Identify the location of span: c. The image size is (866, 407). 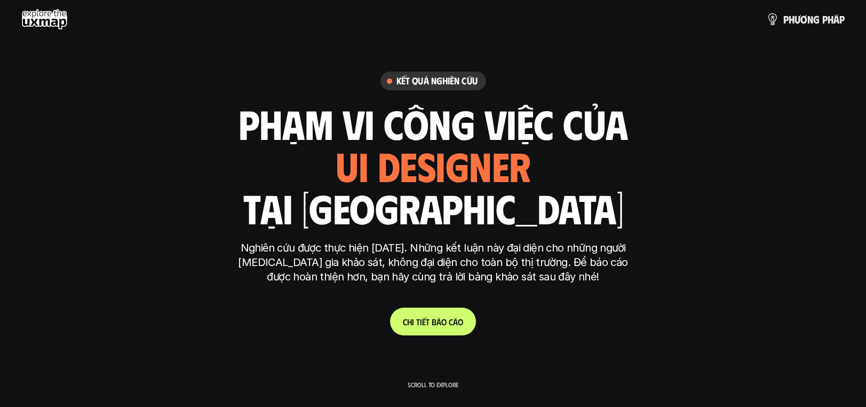
(451, 321).